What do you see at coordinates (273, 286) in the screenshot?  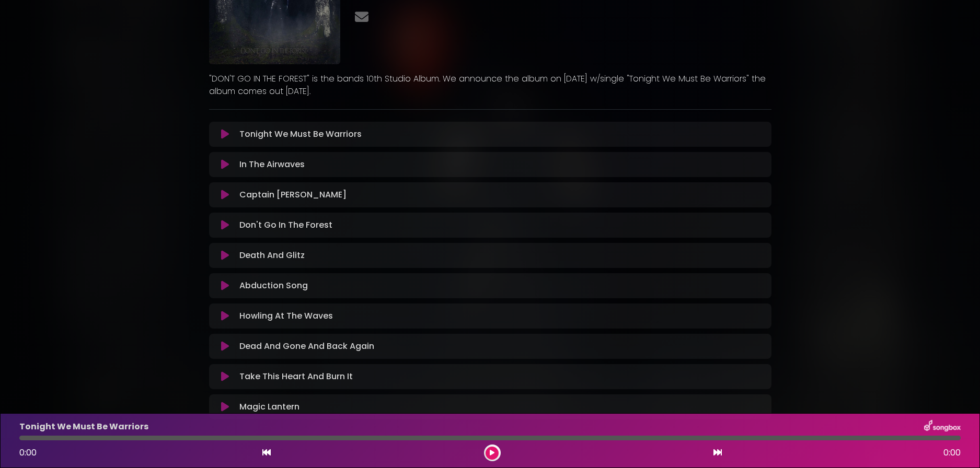 I see `p: Abduction Song` at bounding box center [273, 286].